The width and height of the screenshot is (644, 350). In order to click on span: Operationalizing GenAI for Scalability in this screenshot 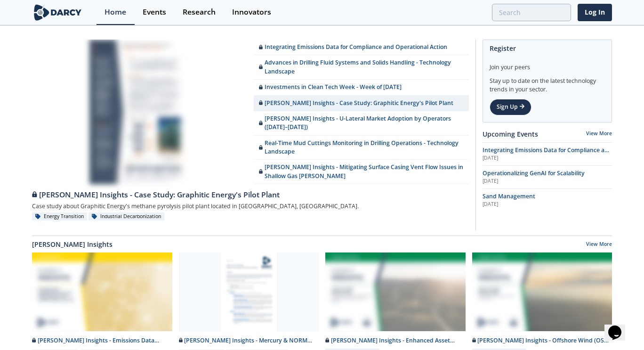, I will do `click(533, 173)`.